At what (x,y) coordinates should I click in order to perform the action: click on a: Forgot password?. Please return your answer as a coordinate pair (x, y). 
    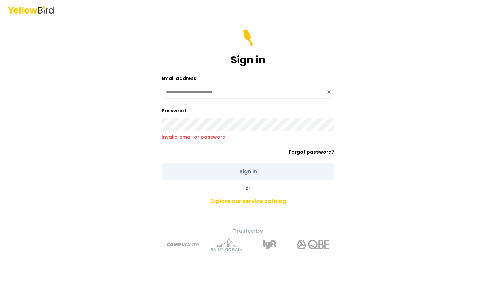
    Looking at the image, I should click on (312, 152).